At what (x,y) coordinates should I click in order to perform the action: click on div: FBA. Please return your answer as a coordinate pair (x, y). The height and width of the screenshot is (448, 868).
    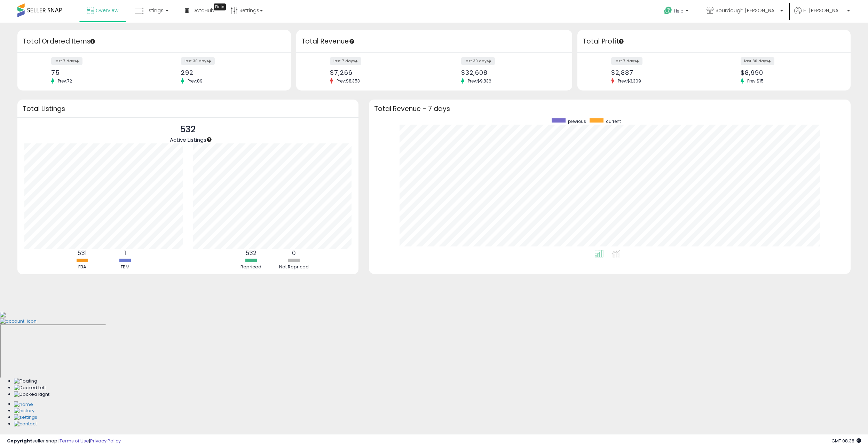
    Looking at the image, I should click on (82, 267).